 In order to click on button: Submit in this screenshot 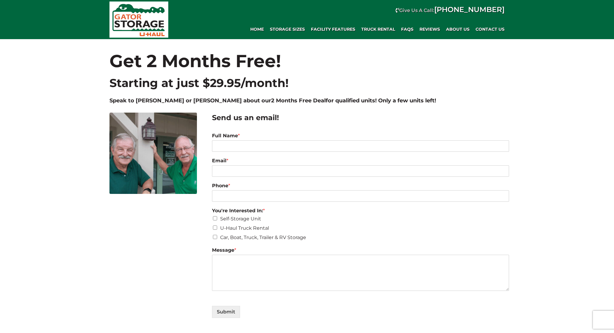, I will do `click(226, 312)`.